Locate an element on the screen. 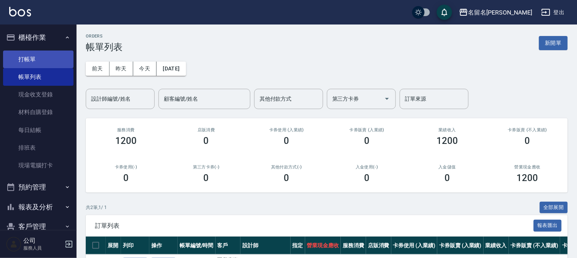 This screenshot has height=258, width=577. h2: 卡券販賣 (入業績) is located at coordinates (367, 130).